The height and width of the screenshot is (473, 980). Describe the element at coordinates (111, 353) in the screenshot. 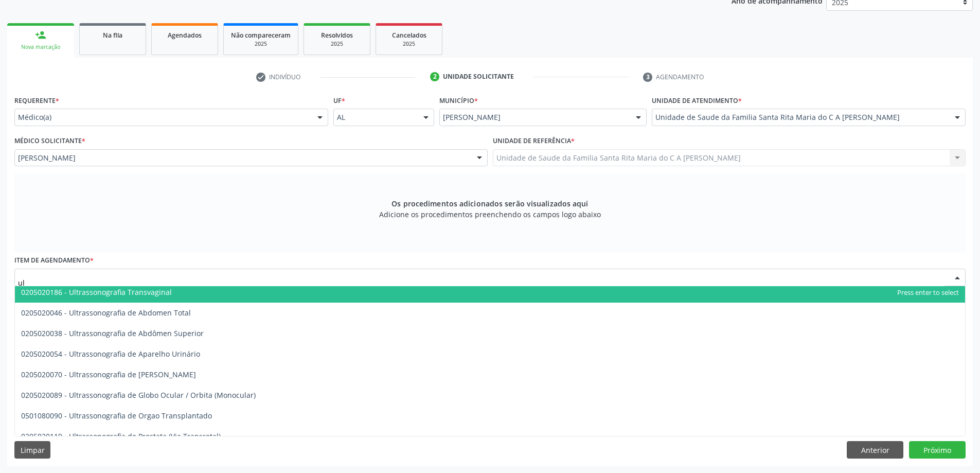

I see `span: 0205020054 - Ultrassonografia de Aparelho Urinário` at that location.